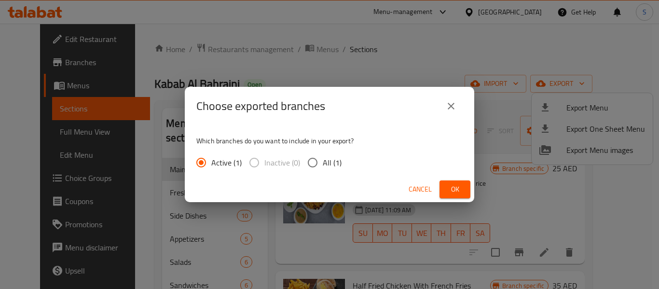  I want to click on h2: Choose exported branches, so click(261, 106).